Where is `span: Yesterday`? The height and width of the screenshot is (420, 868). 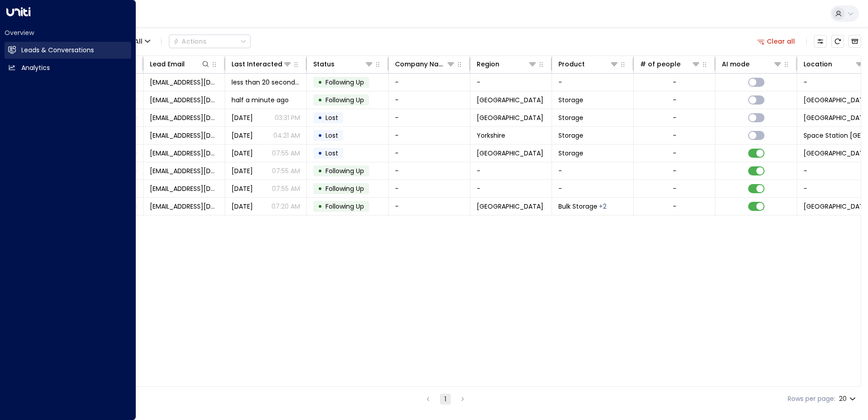
span: Yesterday is located at coordinates (242, 117).